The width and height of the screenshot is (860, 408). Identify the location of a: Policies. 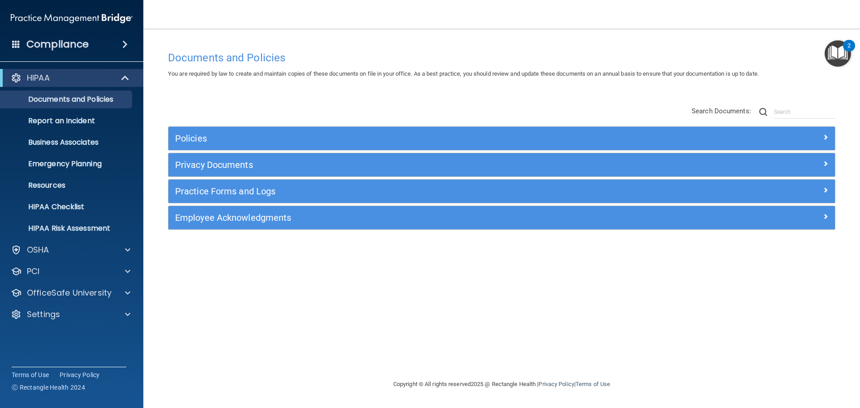
(501, 138).